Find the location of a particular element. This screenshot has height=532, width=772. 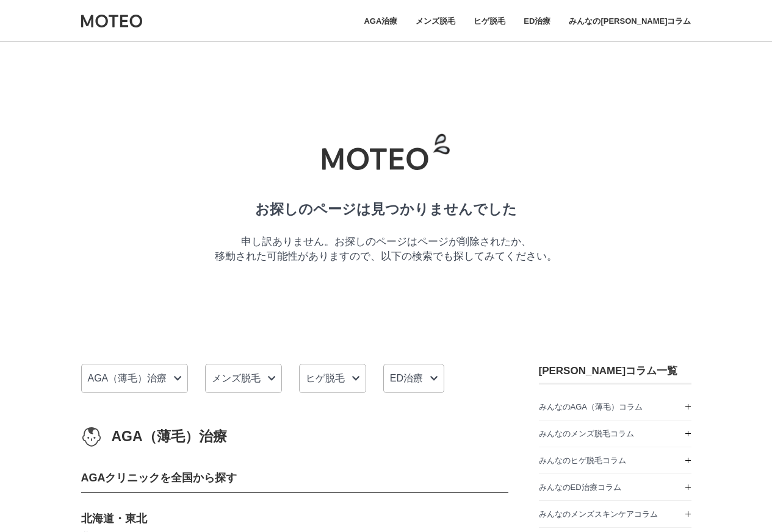

a: みんなのAGA（薄毛）コラム is located at coordinates (615, 406).